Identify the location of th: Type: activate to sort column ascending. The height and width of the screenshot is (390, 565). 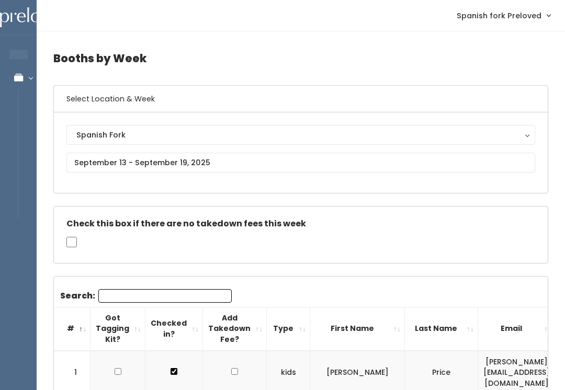
(288, 329).